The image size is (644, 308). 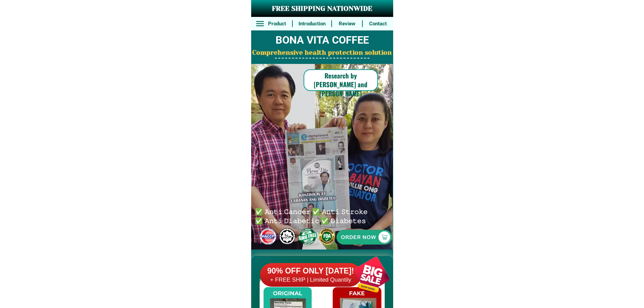 I want to click on h6: Contact, so click(x=378, y=24).